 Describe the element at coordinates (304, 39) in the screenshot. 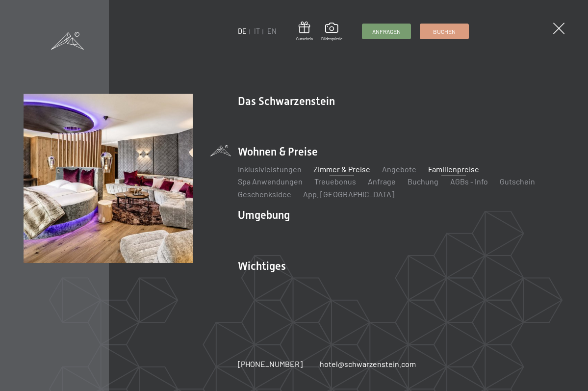

I see `span: Gutschein` at that location.